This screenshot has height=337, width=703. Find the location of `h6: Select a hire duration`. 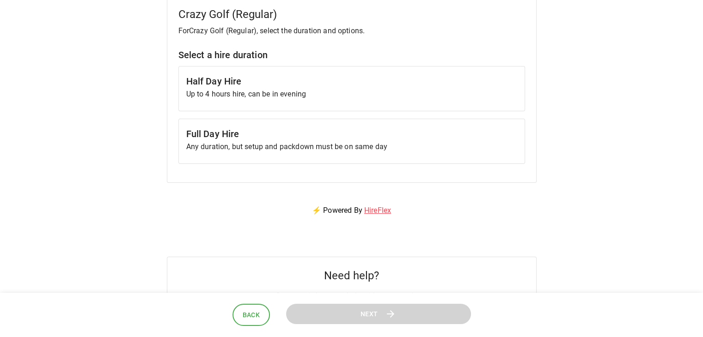

h6: Select a hire duration is located at coordinates (352, 55).